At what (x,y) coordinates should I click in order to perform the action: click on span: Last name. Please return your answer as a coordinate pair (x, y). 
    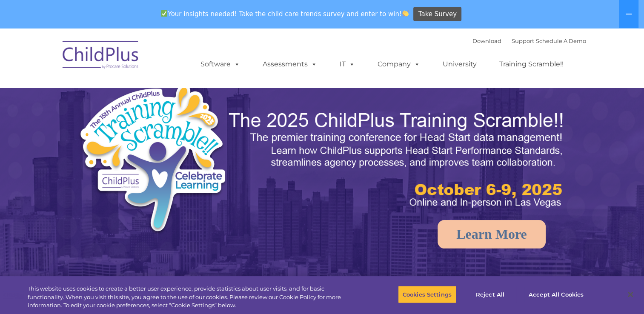
    Looking at the image, I should click on (131, 59).